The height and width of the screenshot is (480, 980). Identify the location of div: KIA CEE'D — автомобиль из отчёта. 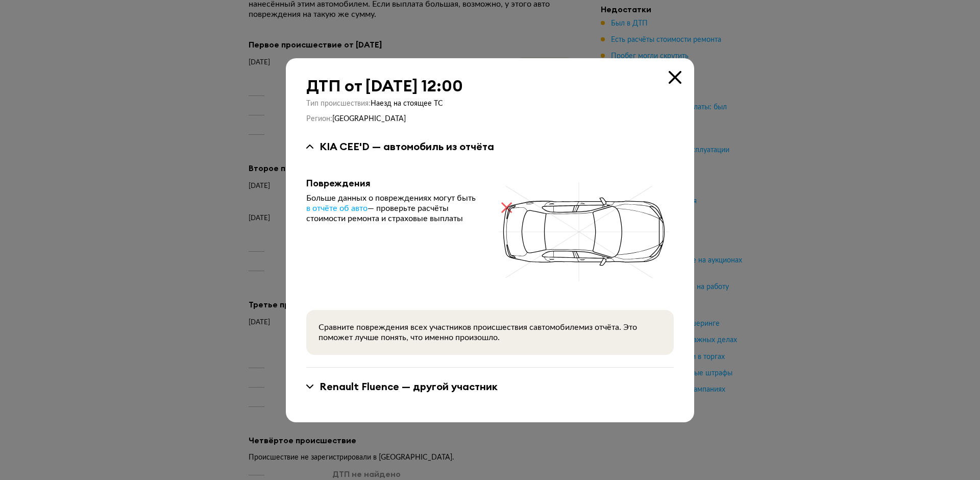
(407, 146).